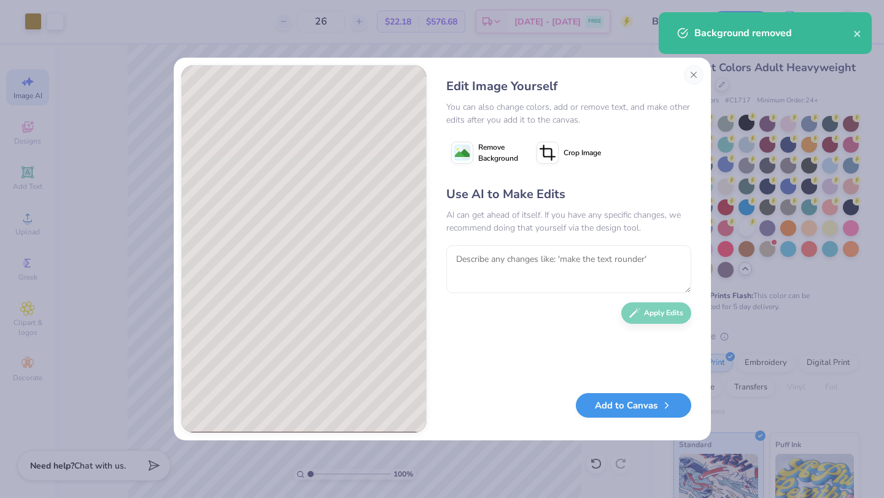  I want to click on button: Remove Background, so click(484, 153).